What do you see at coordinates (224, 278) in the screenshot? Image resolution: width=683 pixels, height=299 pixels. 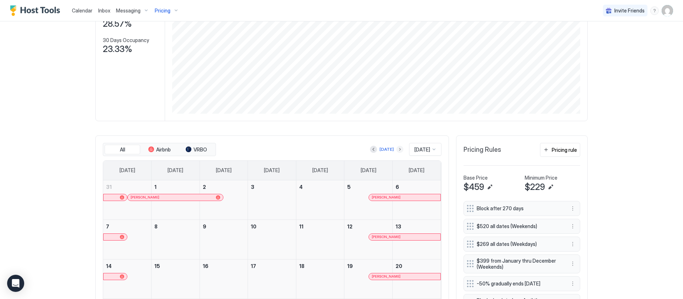 I see `td: September 16, 2025` at bounding box center [224, 278].